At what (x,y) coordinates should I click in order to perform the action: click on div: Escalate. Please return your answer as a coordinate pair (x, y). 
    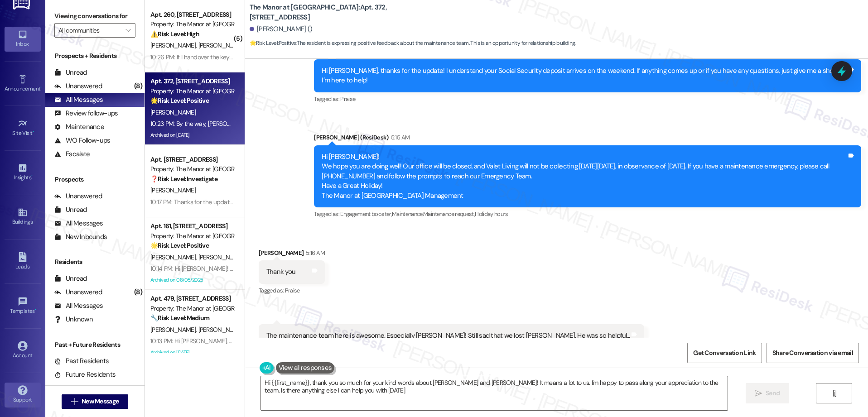
    Looking at the image, I should click on (72, 154).